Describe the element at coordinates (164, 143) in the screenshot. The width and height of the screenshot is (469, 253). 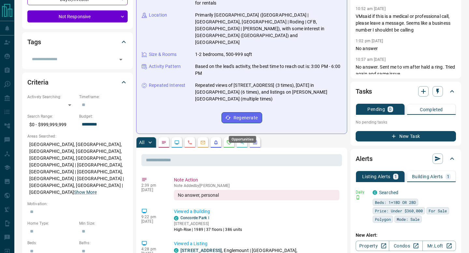
I see `svg: Notes` at that location.